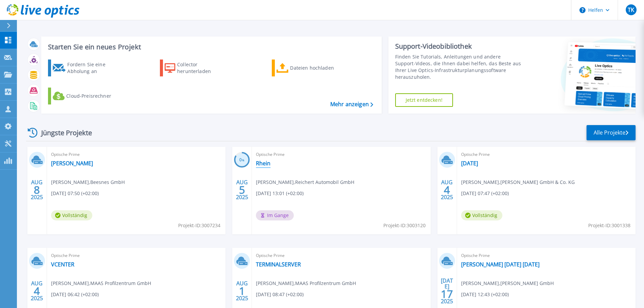  I want to click on a: Rhein, so click(263, 164).